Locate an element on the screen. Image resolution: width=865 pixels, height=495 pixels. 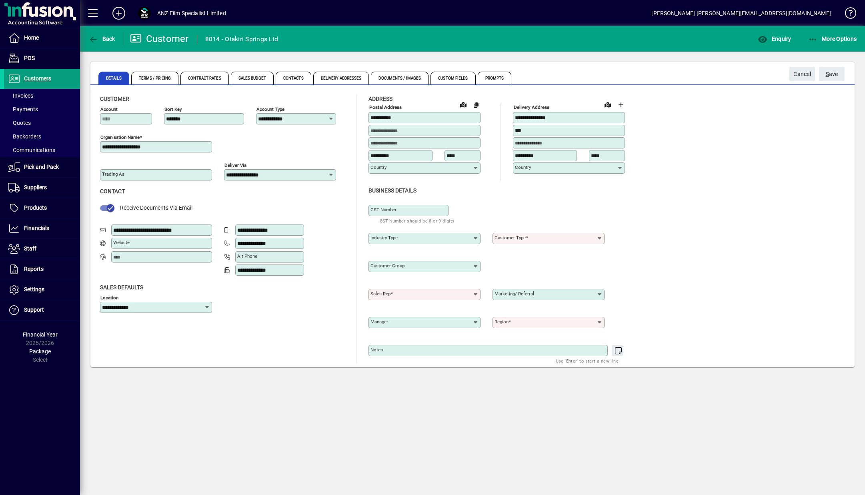
mat-label: Notes is located at coordinates (376, 350).